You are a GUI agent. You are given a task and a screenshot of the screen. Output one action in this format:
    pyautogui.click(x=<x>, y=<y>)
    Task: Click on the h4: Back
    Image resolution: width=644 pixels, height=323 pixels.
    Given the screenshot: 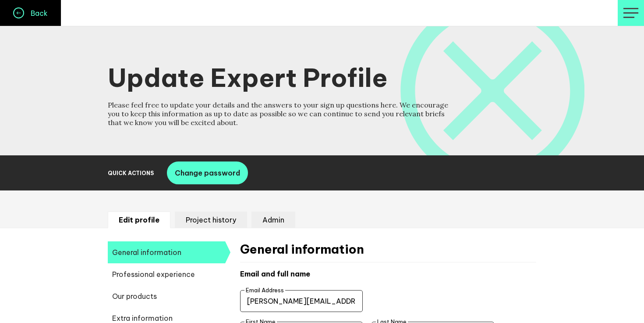 What is the action you would take?
    pyautogui.click(x=36, y=13)
    